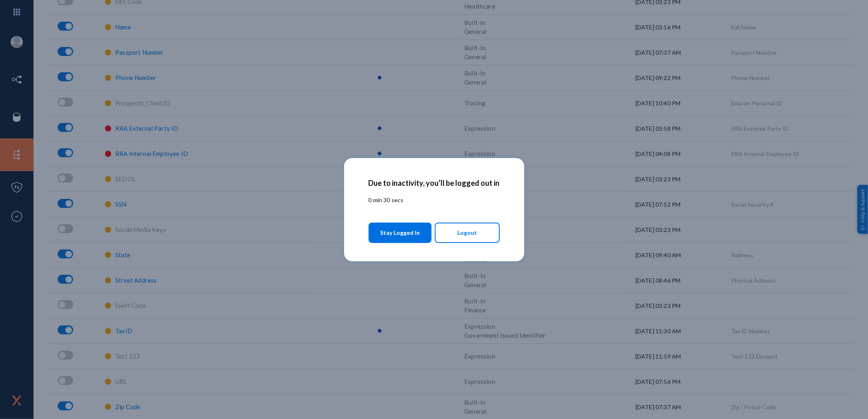 The width and height of the screenshot is (868, 419). I want to click on button: Logout, so click(467, 233).